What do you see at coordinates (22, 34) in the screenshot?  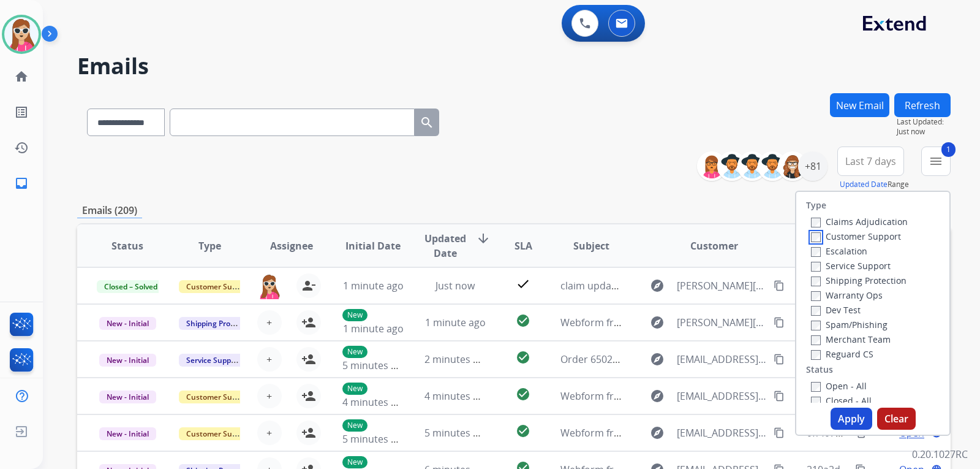 I see `img: avatar` at bounding box center [22, 34].